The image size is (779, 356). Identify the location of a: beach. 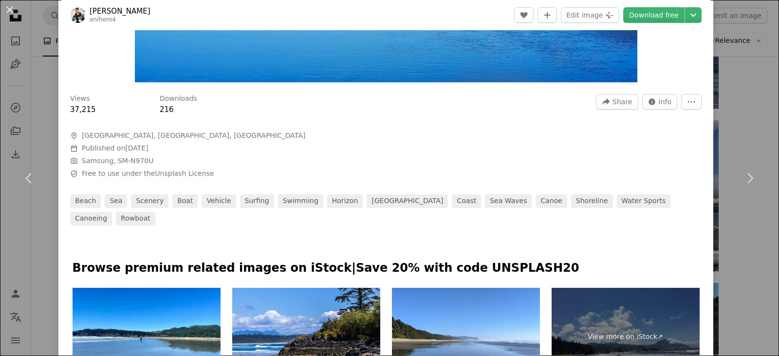
(85, 201).